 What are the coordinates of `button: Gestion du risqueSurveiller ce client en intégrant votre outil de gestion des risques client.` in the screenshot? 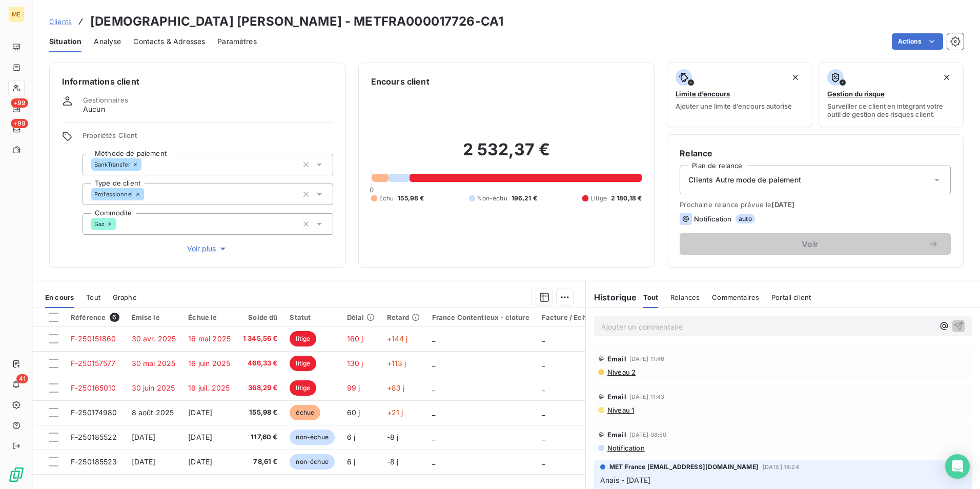 It's located at (891, 95).